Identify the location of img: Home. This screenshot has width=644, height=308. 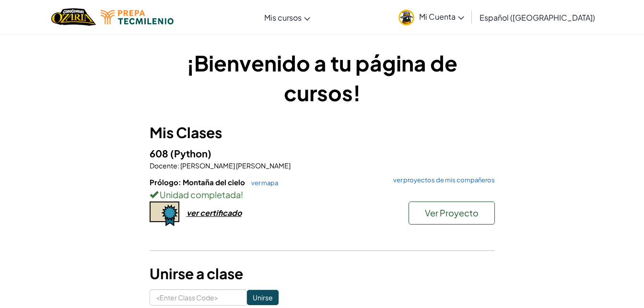
(73, 17).